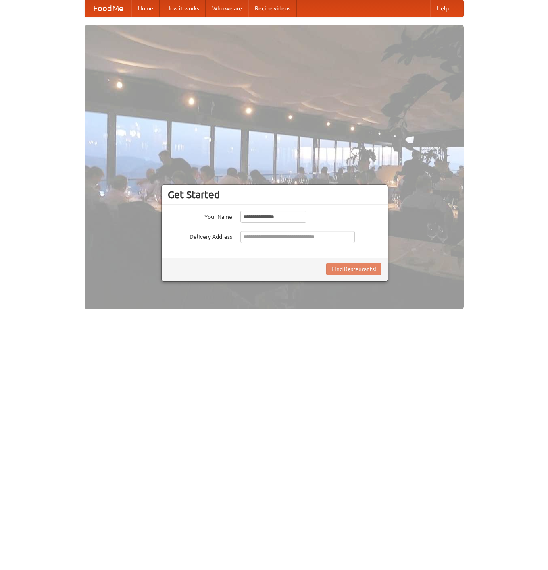 The image size is (548, 570). I want to click on a: Help, so click(443, 8).